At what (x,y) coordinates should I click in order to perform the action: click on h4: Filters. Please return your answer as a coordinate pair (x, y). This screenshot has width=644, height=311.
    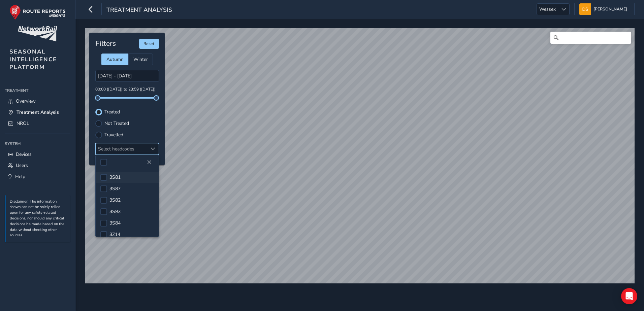
    Looking at the image, I should click on (105, 44).